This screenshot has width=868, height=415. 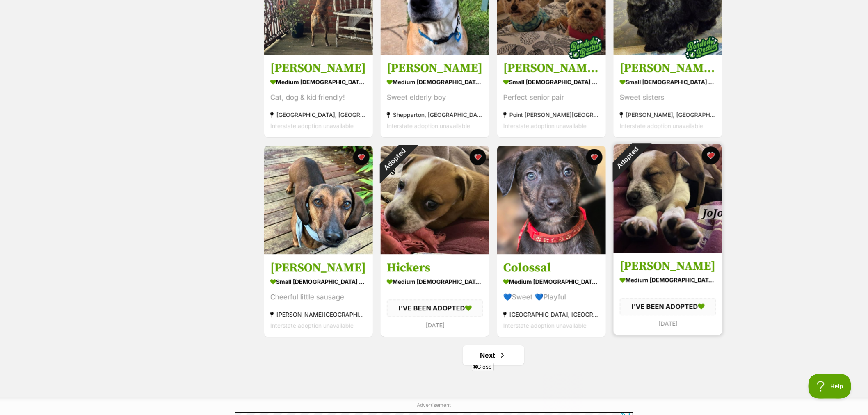 What do you see at coordinates (551, 297) in the screenshot?
I see `div: 💙Sweet 💙Playful` at bounding box center [551, 297].